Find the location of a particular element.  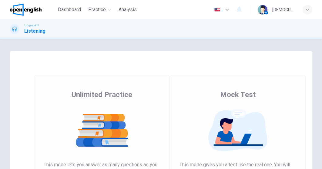

button: Practice is located at coordinates (100, 10).